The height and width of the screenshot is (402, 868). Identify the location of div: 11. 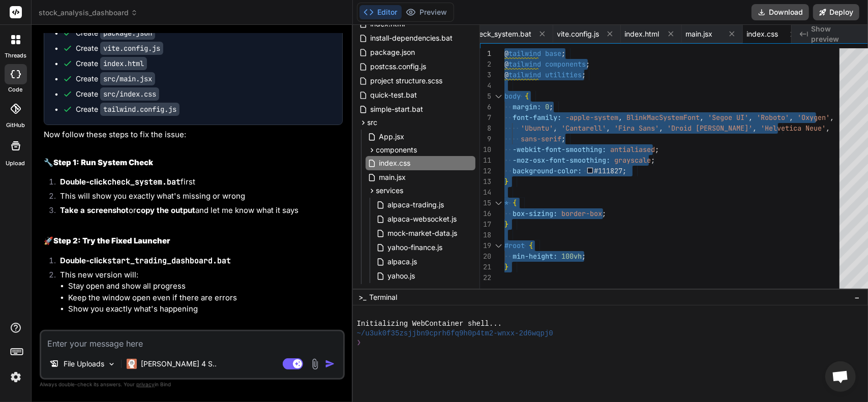
(486, 160).